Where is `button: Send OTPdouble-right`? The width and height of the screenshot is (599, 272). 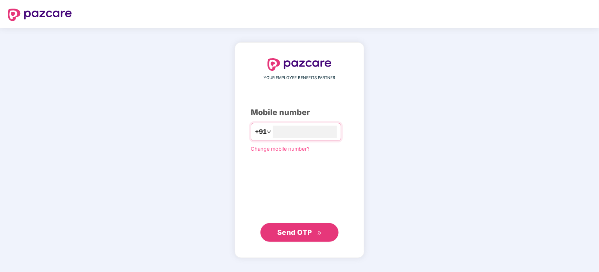
button: Send OTPdouble-right is located at coordinates (300, 232).